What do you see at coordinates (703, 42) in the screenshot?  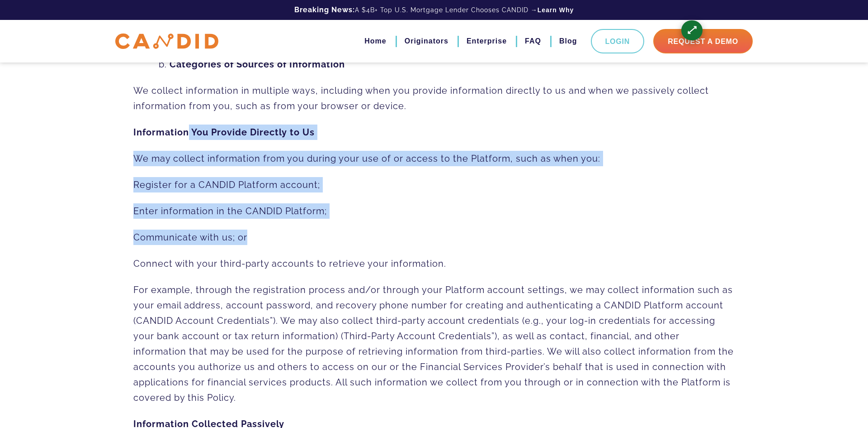 I see `a: Request A Demo` at bounding box center [703, 42].